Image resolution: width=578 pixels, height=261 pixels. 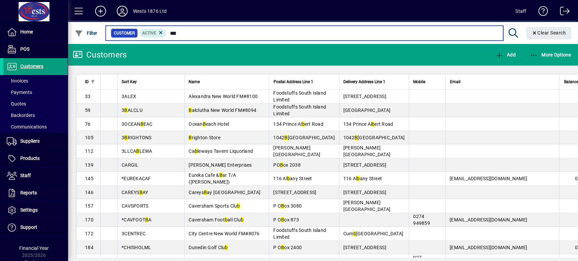 What do you see at coordinates (88, 110) in the screenshot?
I see `span: 59` at bounding box center [88, 110].